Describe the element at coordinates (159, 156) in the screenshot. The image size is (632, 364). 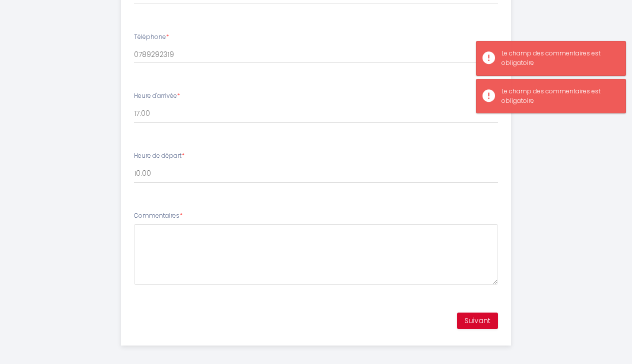
I see `label: Heure de départ` at that location.